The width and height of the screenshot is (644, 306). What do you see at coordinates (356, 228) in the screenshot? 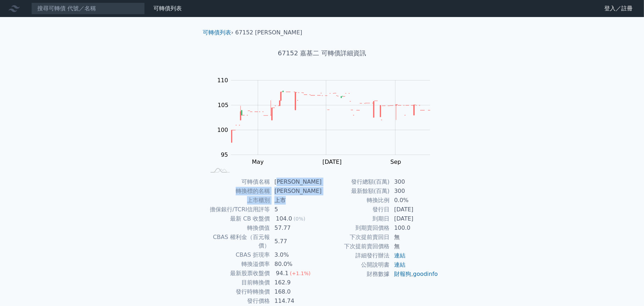
I see `td: 到期賣回價格` at bounding box center [356, 228].